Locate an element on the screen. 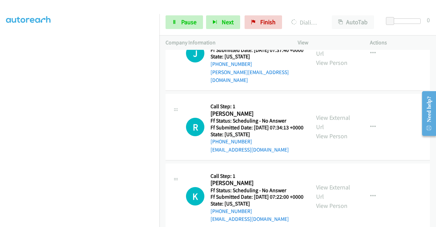  a: Finish is located at coordinates (263, 22).